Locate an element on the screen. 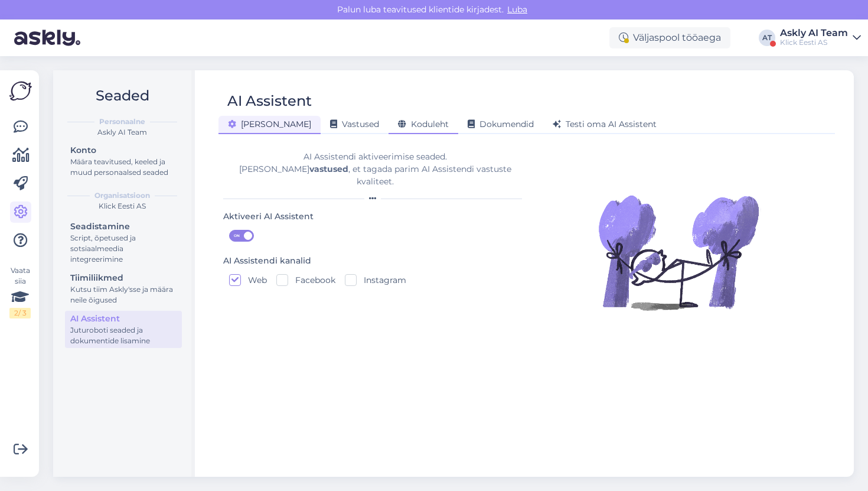 Image resolution: width=868 pixels, height=491 pixels. div: 2 / 3 is located at coordinates (20, 313).